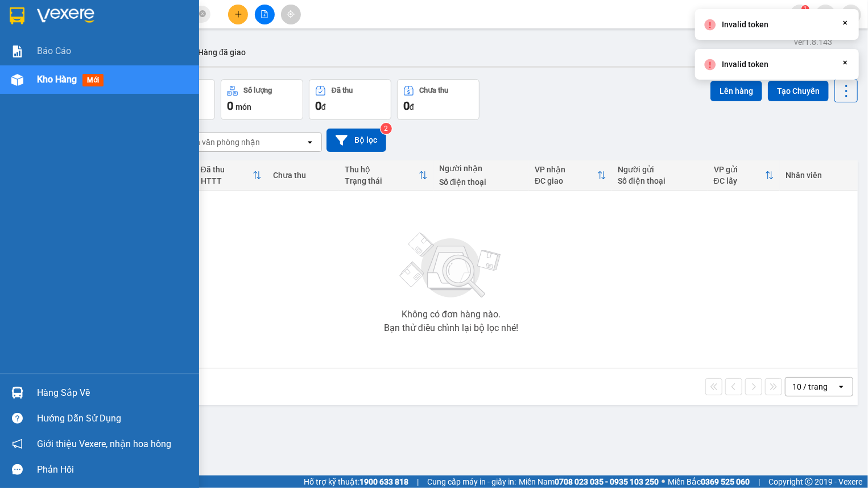 This screenshot has height=488, width=868. Describe the element at coordinates (481, 168) in the screenshot. I see `div: Người nhận` at that location.